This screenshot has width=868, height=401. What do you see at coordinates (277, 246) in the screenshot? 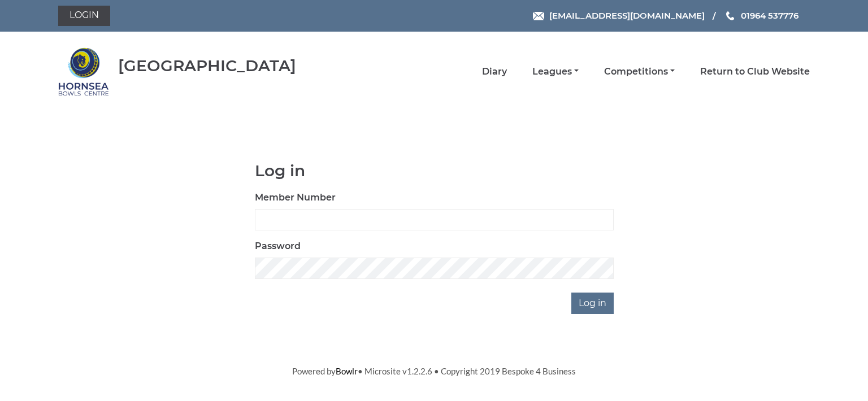
I see `label: Password` at bounding box center [277, 246].